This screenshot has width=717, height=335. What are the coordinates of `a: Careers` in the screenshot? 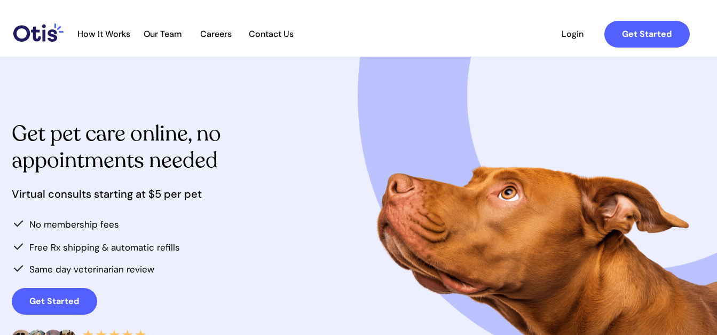 It's located at (216, 34).